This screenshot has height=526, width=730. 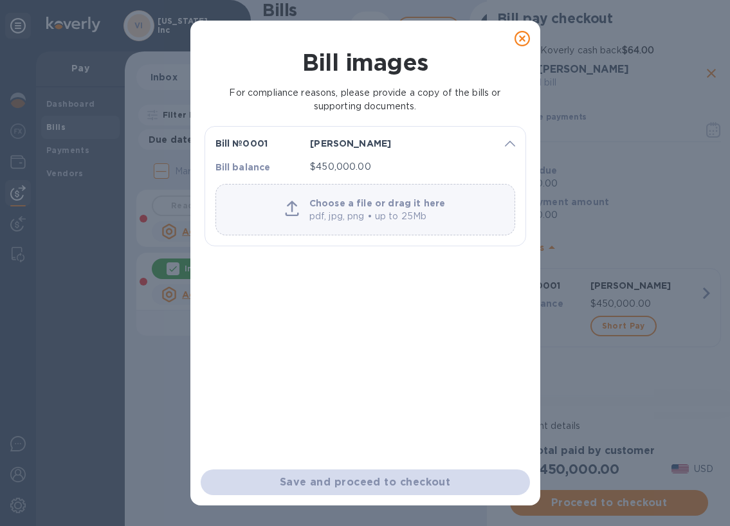 What do you see at coordinates (377, 216) in the screenshot?
I see `p: pdf, jpg, png • up to 25Mb` at bounding box center [377, 216].